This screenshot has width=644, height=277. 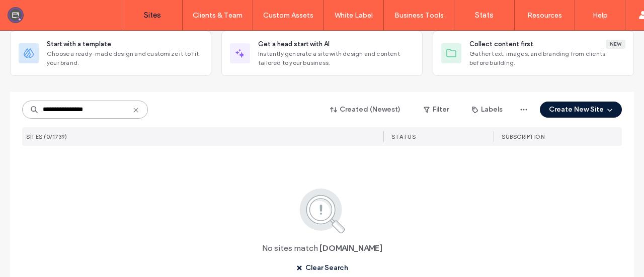 I want to click on span: No sites match, so click(x=290, y=248).